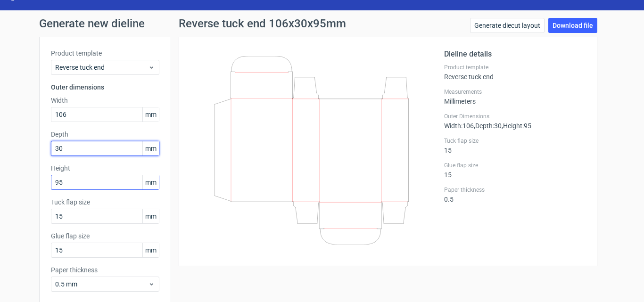 This screenshot has width=644, height=302. What do you see at coordinates (105, 168) in the screenshot?
I see `label: Height` at bounding box center [105, 168].